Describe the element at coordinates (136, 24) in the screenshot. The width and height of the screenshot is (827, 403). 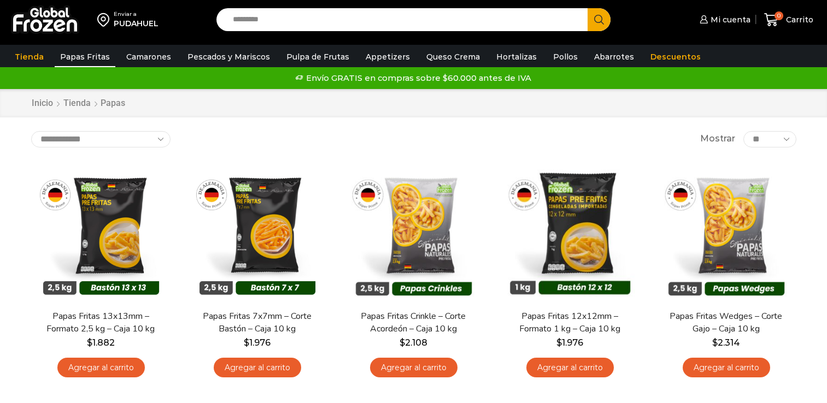
I see `div: PUDAHUEL` at that location.